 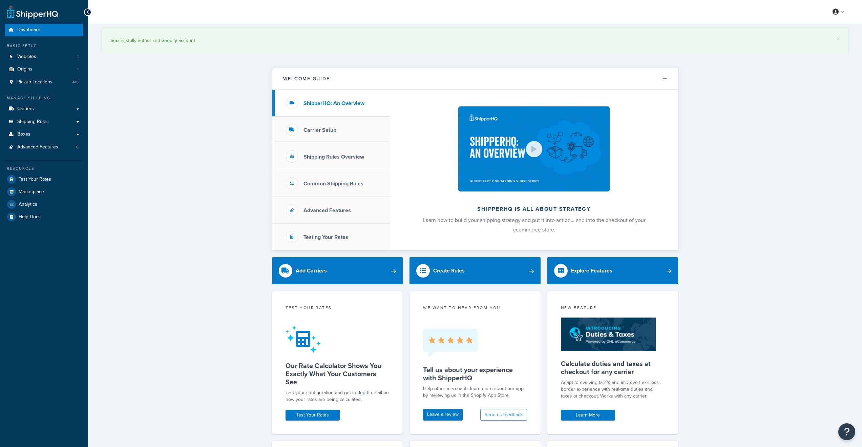 What do you see at coordinates (44, 30) in the screenshot?
I see `a: Dashboard` at bounding box center [44, 30].